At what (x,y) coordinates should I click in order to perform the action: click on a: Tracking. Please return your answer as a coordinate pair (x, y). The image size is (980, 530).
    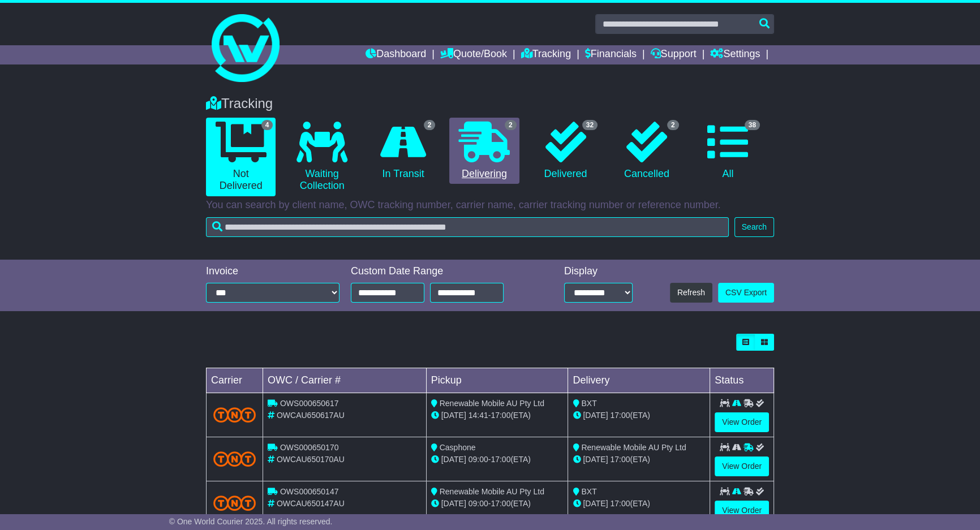
    Looking at the image, I should click on (546, 55).